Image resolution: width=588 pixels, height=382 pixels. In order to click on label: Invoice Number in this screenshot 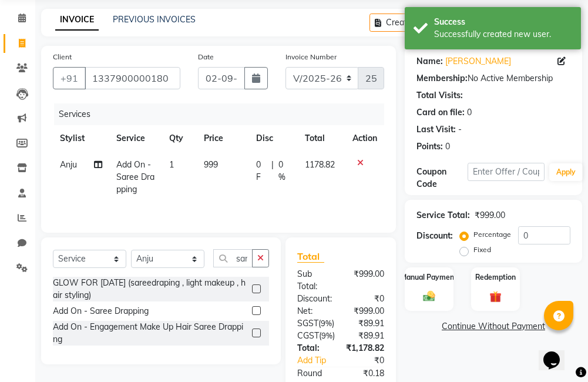, I will do `click(311, 57)`.